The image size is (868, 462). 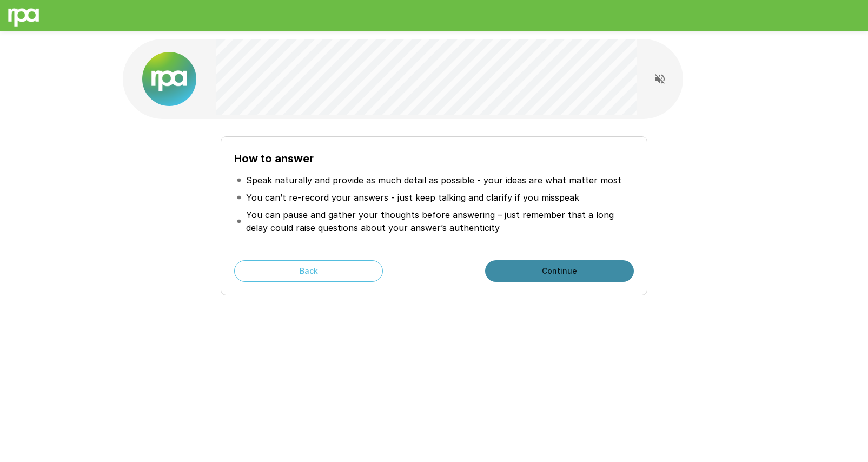 I want to click on button: Back, so click(x=308, y=271).